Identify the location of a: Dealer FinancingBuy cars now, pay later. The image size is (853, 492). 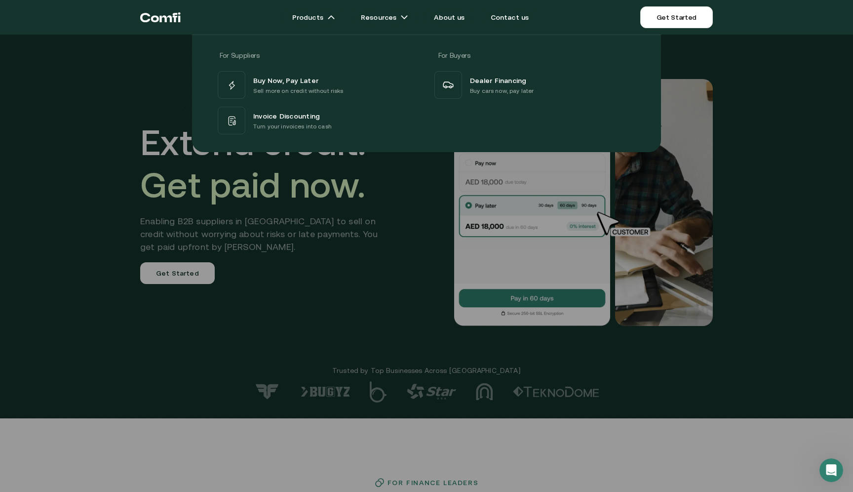
(535, 85).